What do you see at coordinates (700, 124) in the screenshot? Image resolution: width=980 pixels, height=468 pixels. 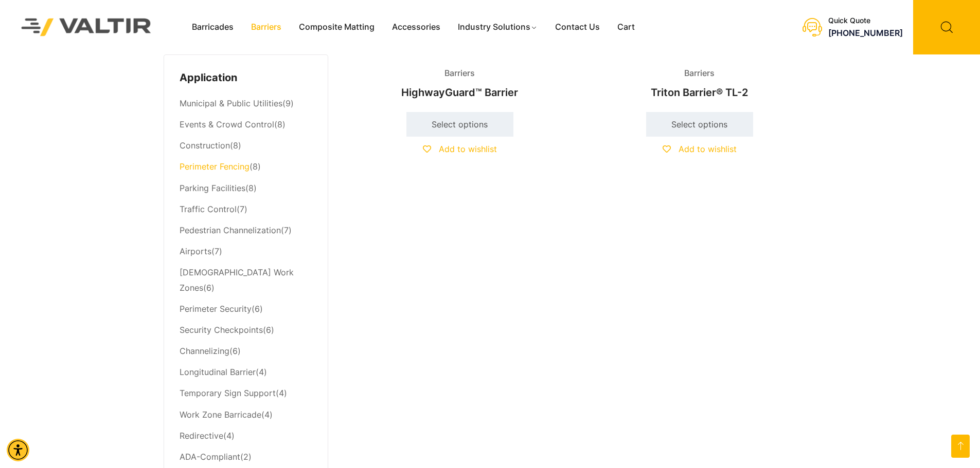 I see `a: Select options for “Triton Barrier® TL-2”` at bounding box center [700, 124].